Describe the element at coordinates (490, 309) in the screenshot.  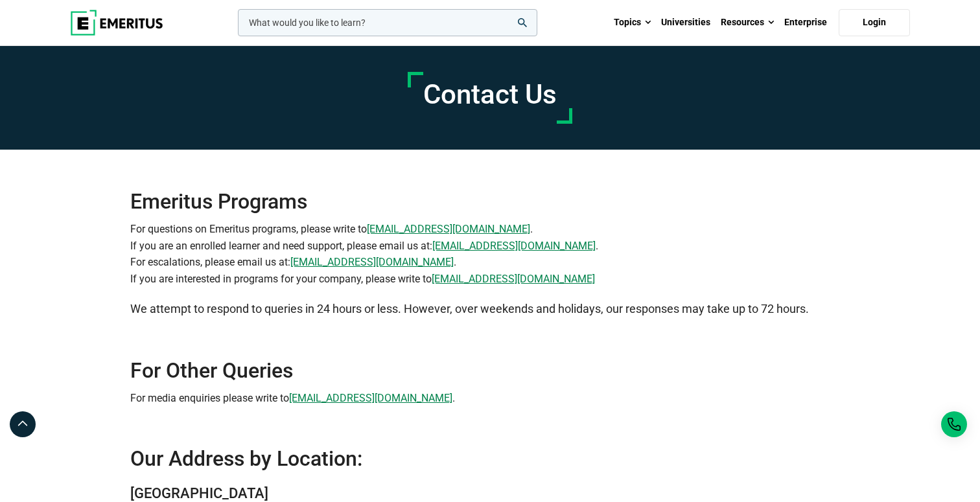
I see `p: We attempt to respond to queries in 24 hours or less. However, over weekends and holidays, our re...` at that location.